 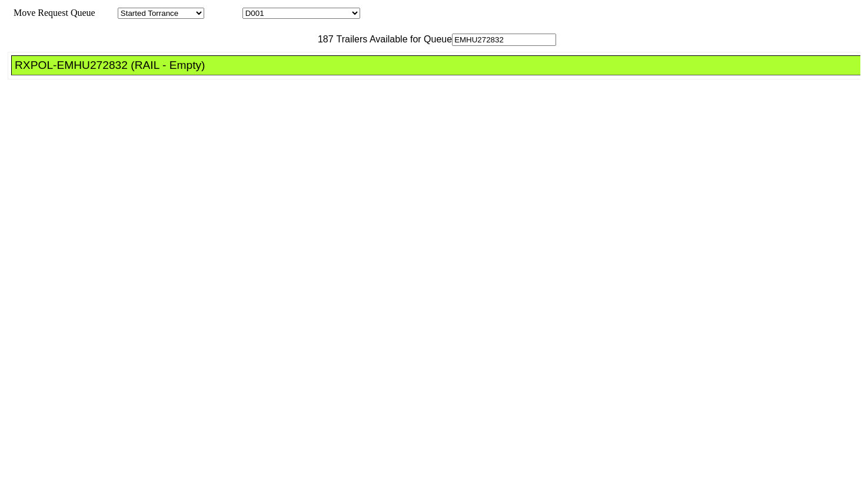 What do you see at coordinates (504, 40) in the screenshot?
I see `input: Filter Available Trailers` at bounding box center [504, 40].